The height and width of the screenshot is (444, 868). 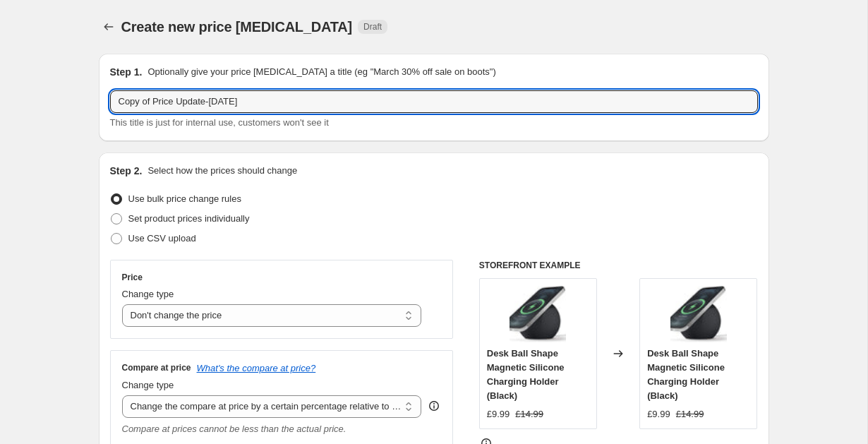 What do you see at coordinates (434, 102) in the screenshot?
I see `input: 30% off holiday sale` at bounding box center [434, 102].